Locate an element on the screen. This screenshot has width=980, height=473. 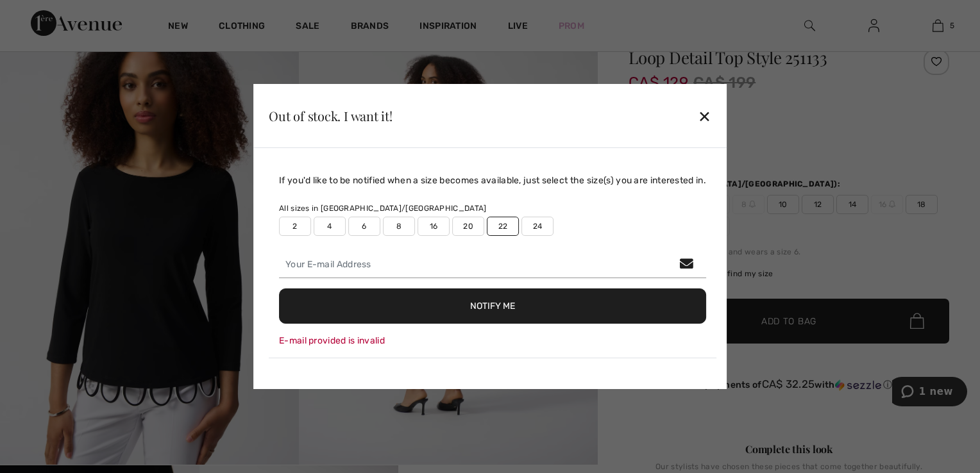
div: Out of stock. I want it! is located at coordinates (330, 116).